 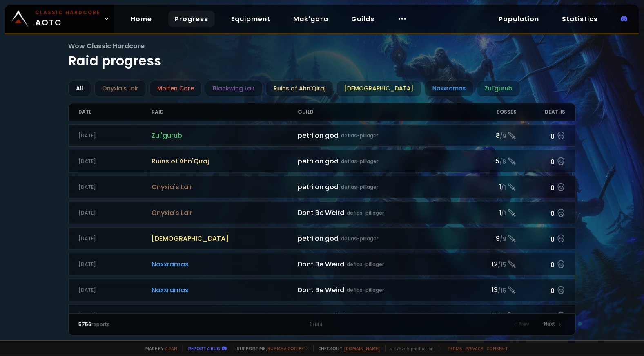 I want to click on small: / 6, so click(x=503, y=163).